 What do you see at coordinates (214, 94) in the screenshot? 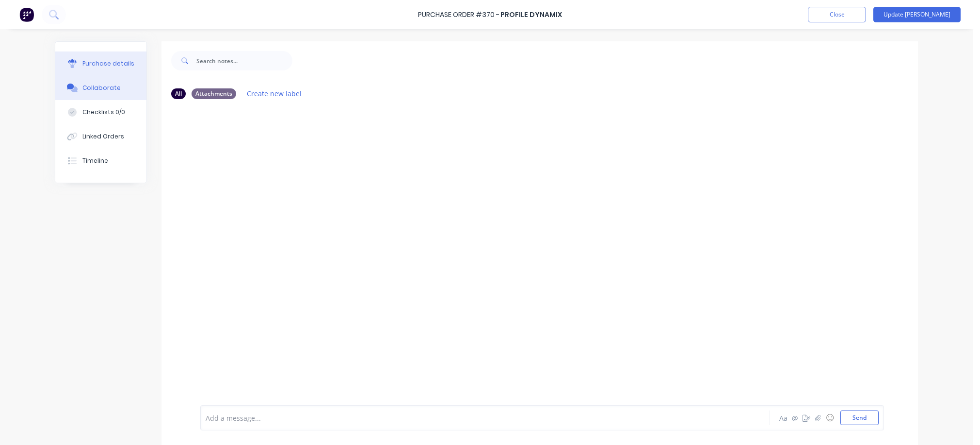
I see `div: Attachments` at bounding box center [214, 94].